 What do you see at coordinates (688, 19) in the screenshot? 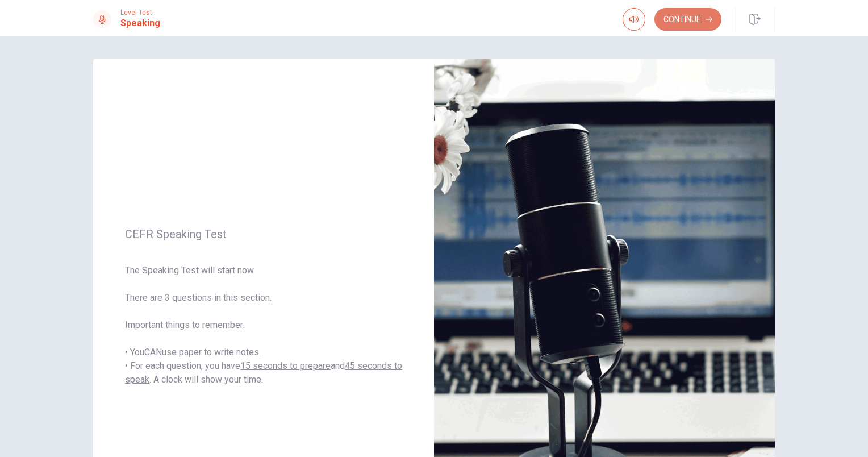
I see `button: Continue` at bounding box center [688, 19].